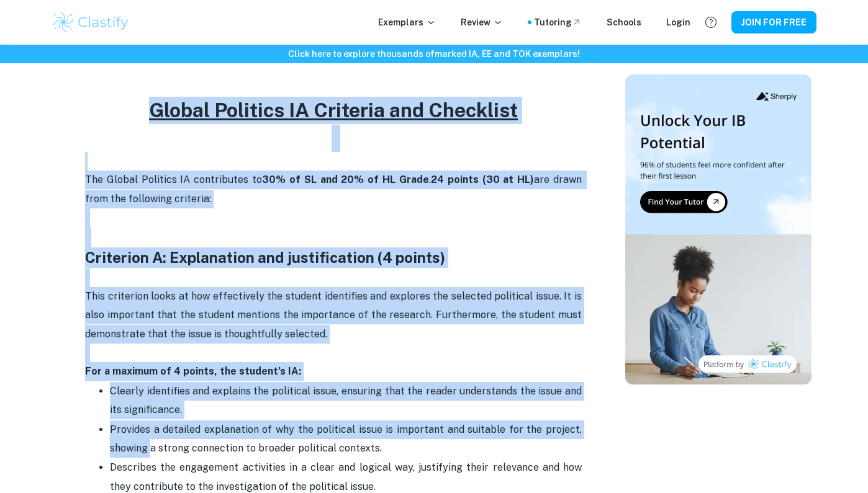 This screenshot has width=868, height=493. What do you see at coordinates (265, 257) in the screenshot?
I see `strong: Criterion A: Explanation and justification (4 points)` at bounding box center [265, 257].